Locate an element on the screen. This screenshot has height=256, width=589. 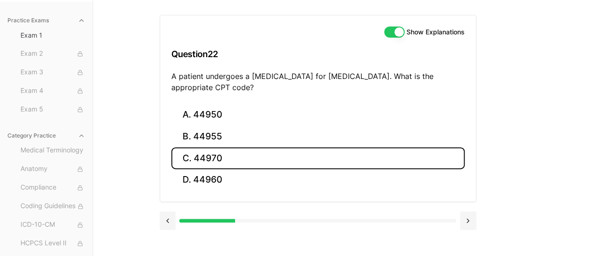
span: Exam 2 is located at coordinates (53, 54).